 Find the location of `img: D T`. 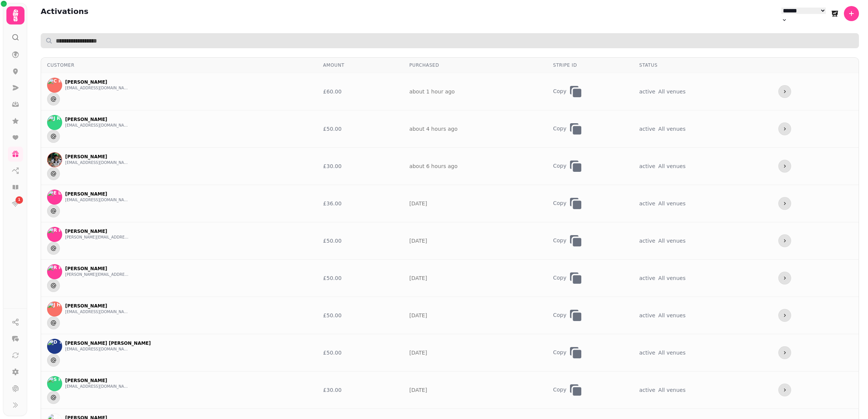

img: D T is located at coordinates (55, 346).